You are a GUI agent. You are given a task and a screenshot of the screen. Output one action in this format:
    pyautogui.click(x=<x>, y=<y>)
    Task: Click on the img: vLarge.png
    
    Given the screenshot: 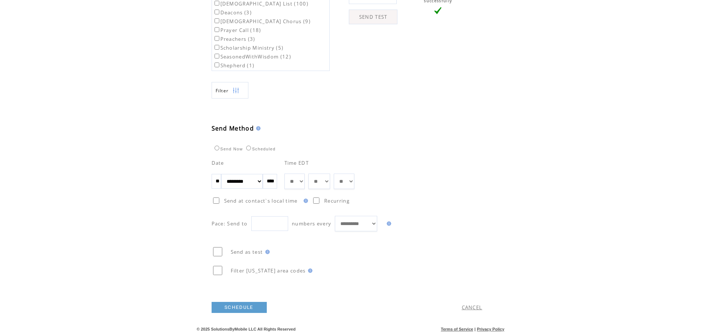 What is the action you would take?
    pyautogui.click(x=438, y=11)
    